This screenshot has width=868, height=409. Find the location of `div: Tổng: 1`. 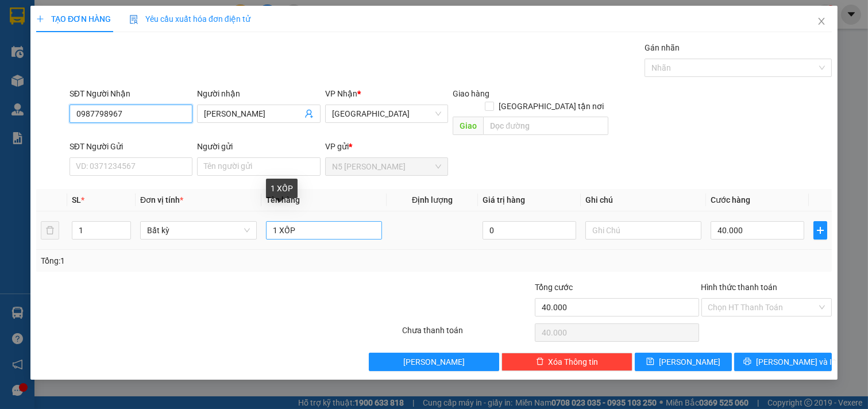

div: Tổng: 1 is located at coordinates (188, 261).